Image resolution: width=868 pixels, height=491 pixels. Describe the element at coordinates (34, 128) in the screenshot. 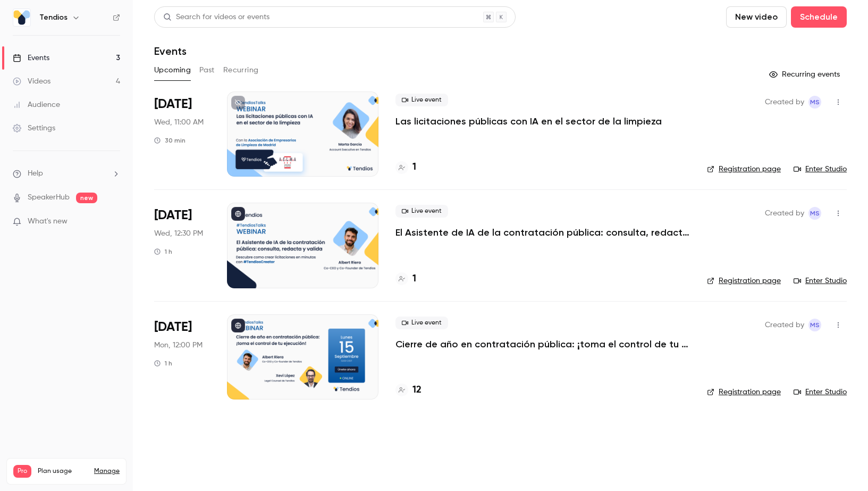

I see `div: Settings` at that location.